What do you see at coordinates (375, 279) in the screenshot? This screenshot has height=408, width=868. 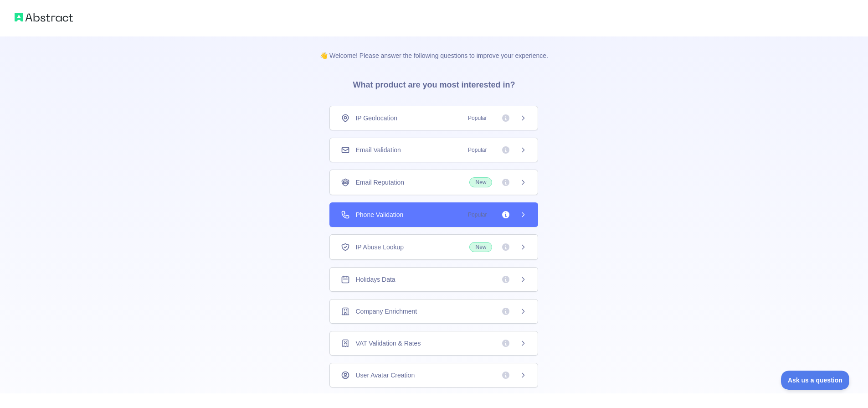 I see `span: Holidays Data` at bounding box center [375, 279].